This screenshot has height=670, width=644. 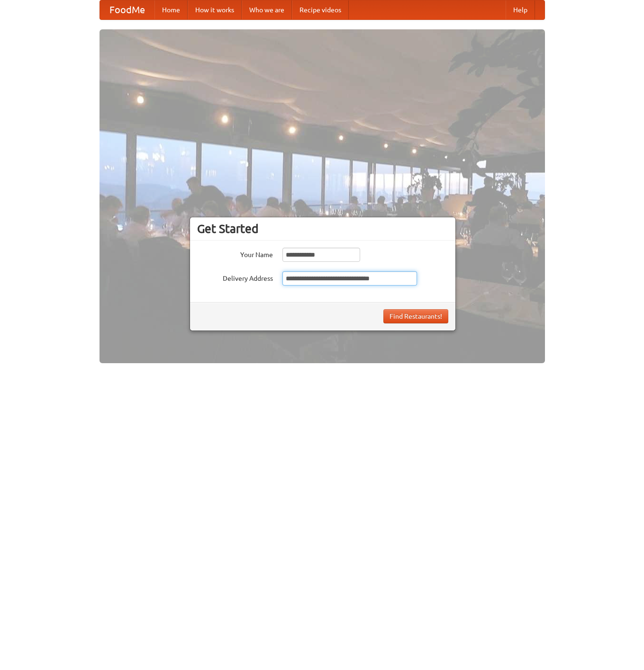 I want to click on label: Your Name, so click(x=235, y=254).